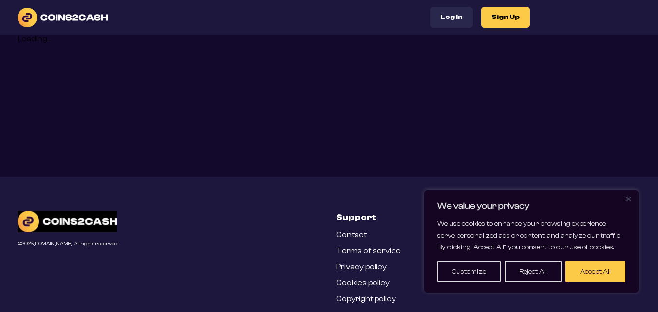 Image resolution: width=658 pixels, height=312 pixels. I want to click on button: Log In, so click(451, 17).